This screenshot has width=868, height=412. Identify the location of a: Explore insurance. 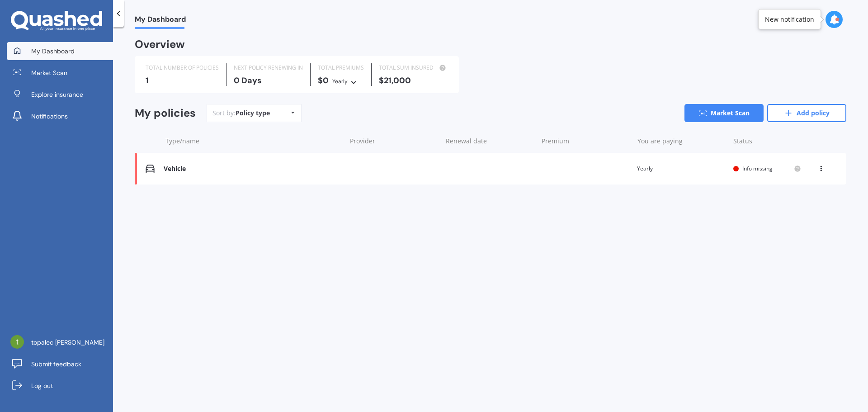
(60, 94).